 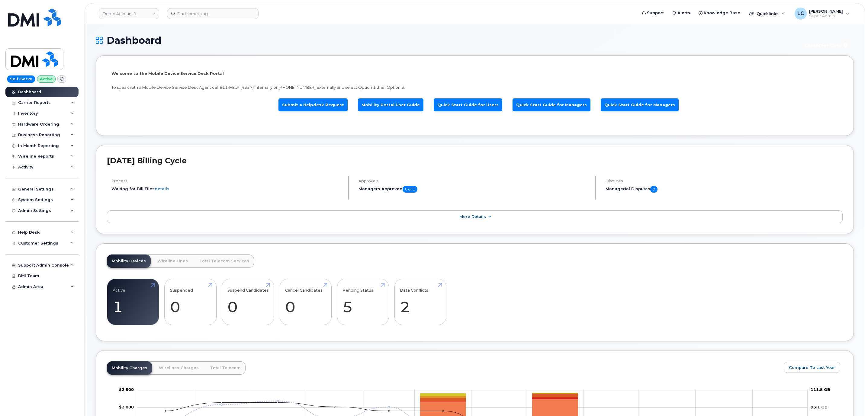 What do you see at coordinates (819, 407) in the screenshot?
I see `tspan: 93.1 GB` at bounding box center [819, 407].